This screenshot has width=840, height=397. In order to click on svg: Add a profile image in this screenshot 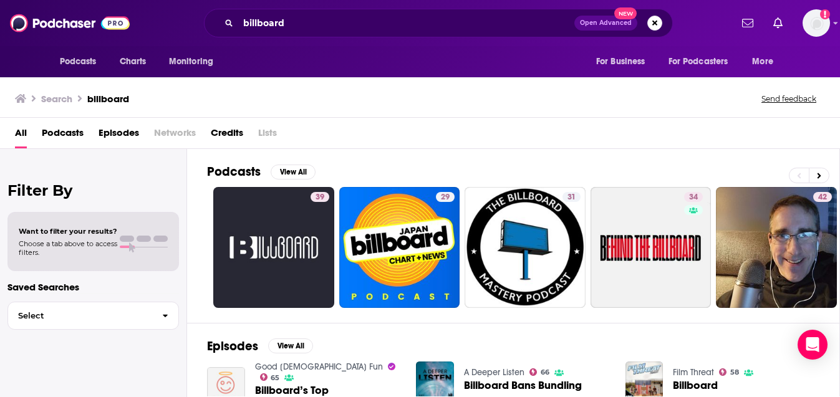, I will do `click(825, 14)`.